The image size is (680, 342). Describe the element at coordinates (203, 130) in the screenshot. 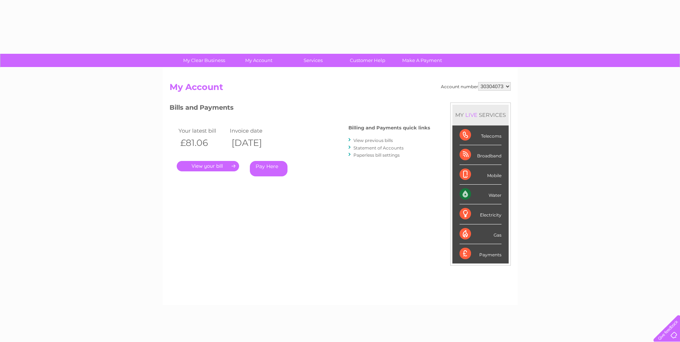

I see `td: Your latest bill` at that location.